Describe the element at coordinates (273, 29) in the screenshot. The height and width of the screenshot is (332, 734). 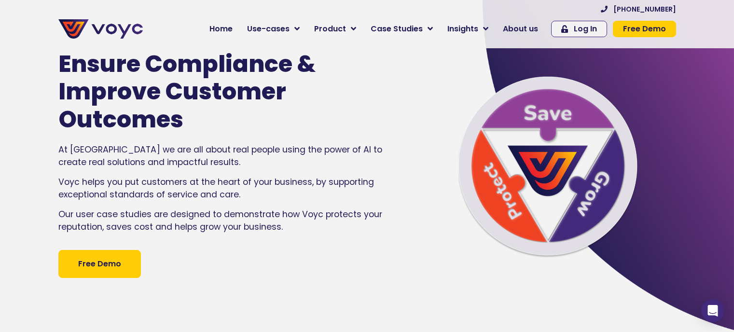
I see `a: Use-cases` at that location.